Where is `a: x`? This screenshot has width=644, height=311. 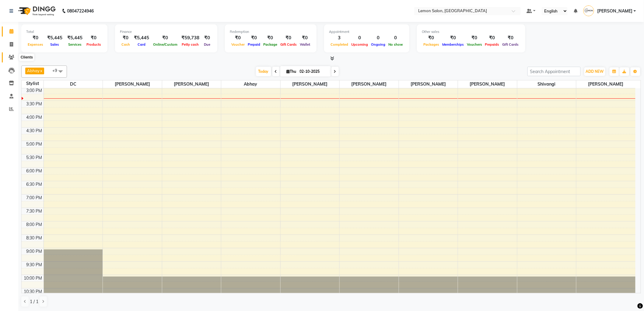 a: x is located at coordinates (41, 71).